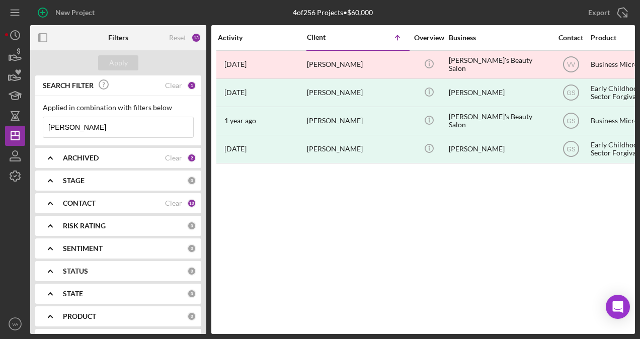 This screenshot has height=339, width=640. Describe the element at coordinates (236, 149) in the screenshot. I see `time: 2023-11-25 21:05` at that location.